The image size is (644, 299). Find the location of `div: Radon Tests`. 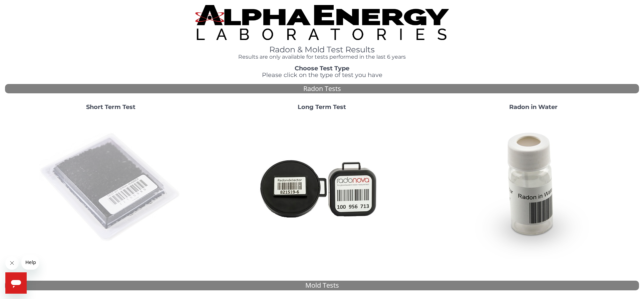

div: Radon Tests is located at coordinates (322, 89).